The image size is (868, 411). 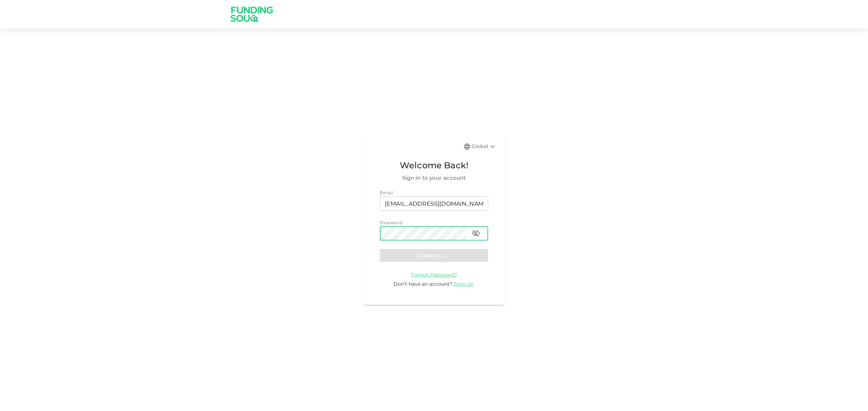 I want to click on span: Sign in to your account, so click(x=434, y=178).